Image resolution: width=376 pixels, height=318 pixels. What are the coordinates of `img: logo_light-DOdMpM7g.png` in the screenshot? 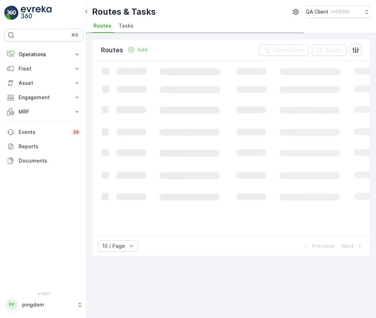 It's located at (36, 13).